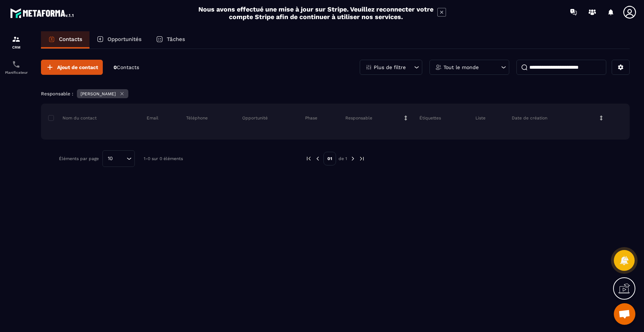 The width and height of the screenshot is (644, 332). I want to click on p: Contacts, so click(70, 39).